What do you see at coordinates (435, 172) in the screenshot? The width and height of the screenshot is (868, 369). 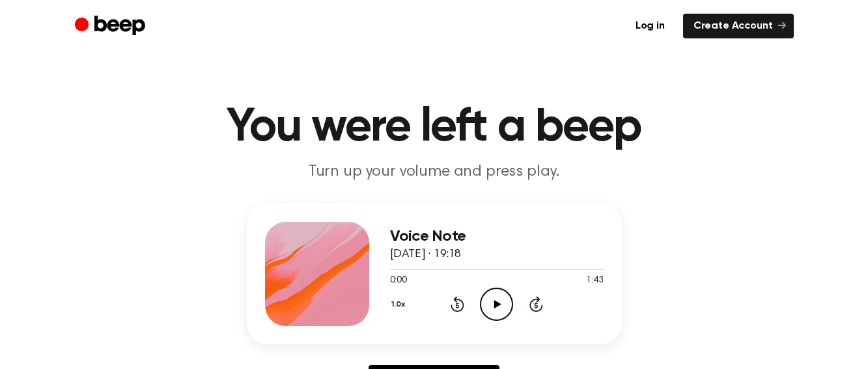 I see `p: Turn up your volume and press play.` at bounding box center [435, 172].